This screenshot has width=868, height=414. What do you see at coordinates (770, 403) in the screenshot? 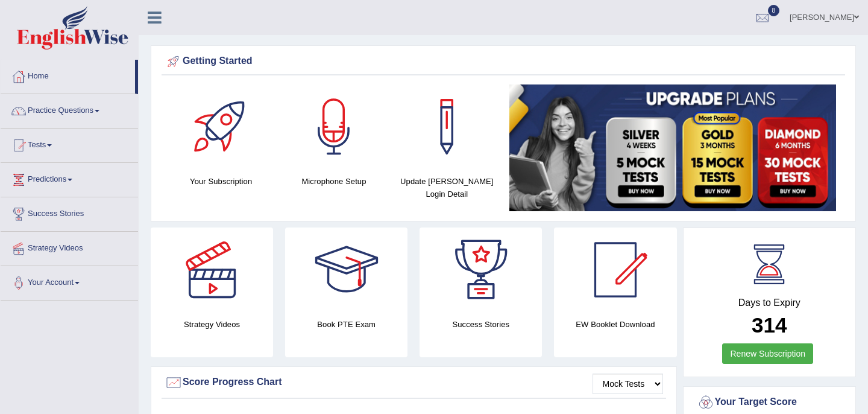
I see `div: Your Target Score` at bounding box center [770, 403].